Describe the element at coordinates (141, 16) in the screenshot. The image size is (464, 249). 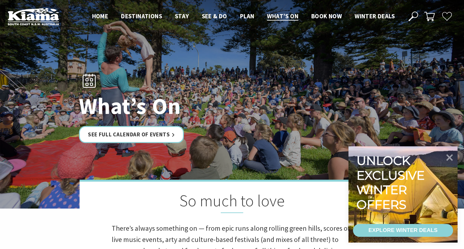
I see `span: Destinations` at that location.